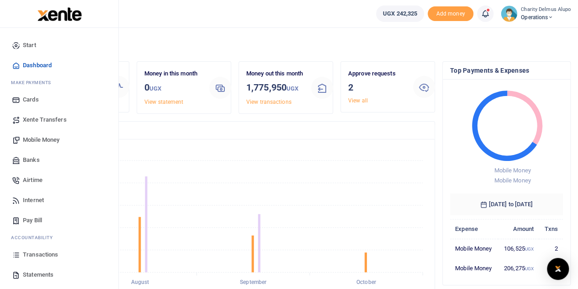  I want to click on span: Operations, so click(545, 17).